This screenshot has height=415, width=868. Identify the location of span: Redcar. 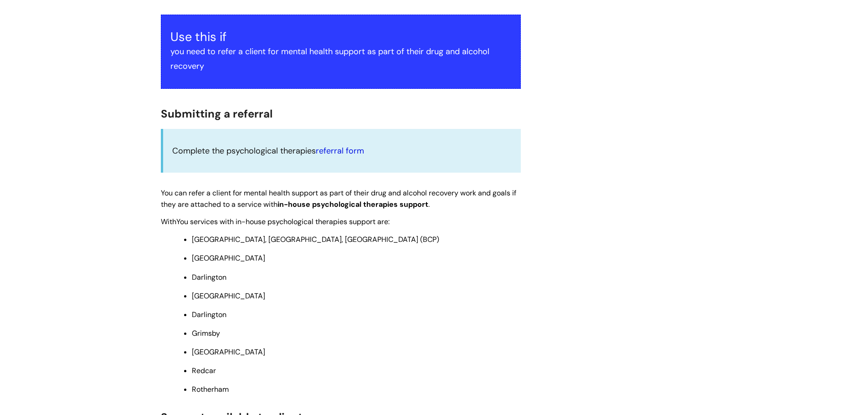
(204, 370).